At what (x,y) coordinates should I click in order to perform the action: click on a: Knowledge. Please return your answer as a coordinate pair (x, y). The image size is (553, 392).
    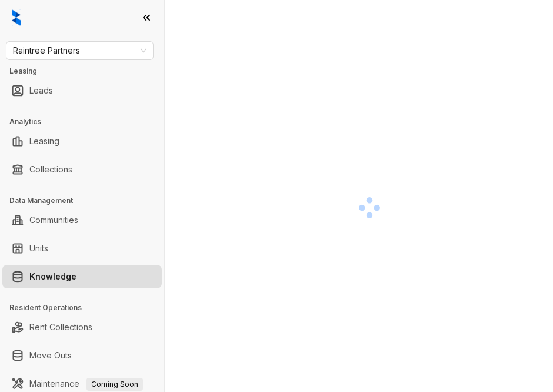
    Looking at the image, I should click on (53, 277).